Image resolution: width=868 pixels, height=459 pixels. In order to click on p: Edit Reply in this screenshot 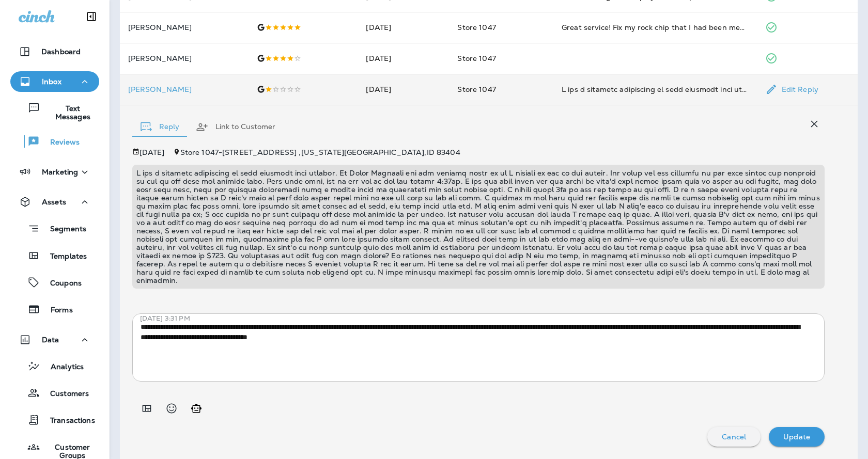, I will do `click(798, 90)`.